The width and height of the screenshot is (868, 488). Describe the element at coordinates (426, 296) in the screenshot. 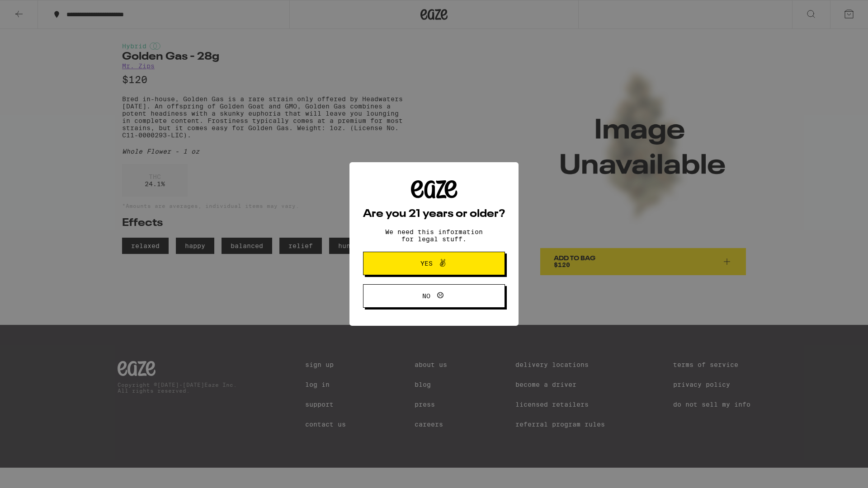

I see `span: No` at that location.